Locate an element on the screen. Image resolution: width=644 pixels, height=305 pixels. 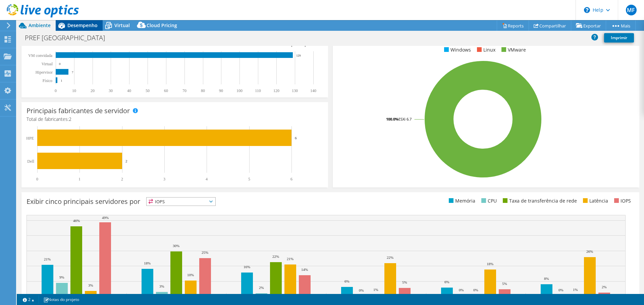
text: 130 is located at coordinates (295, 91).